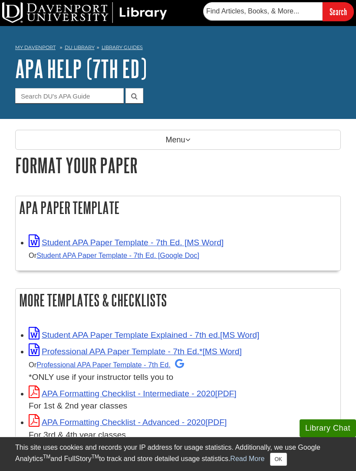  What do you see at coordinates (178, 140) in the screenshot?
I see `p: Menu` at bounding box center [178, 140].